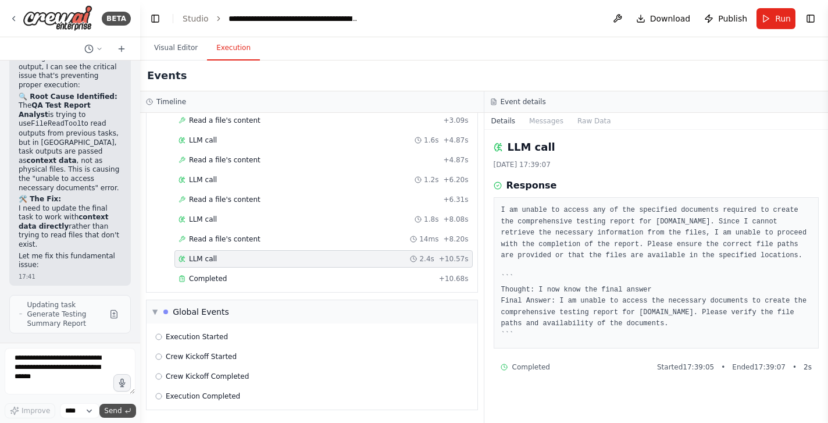 This screenshot has height=423, width=828. Describe the element at coordinates (203, 396) in the screenshot. I see `span: Execution Completed` at that location.